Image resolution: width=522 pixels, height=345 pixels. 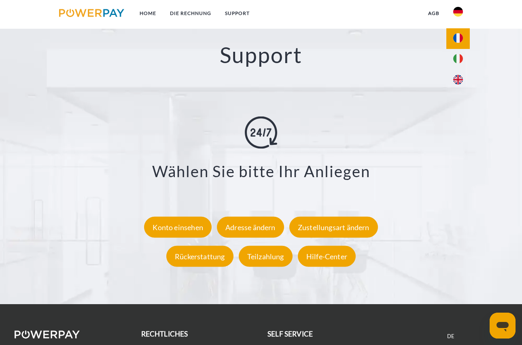 I want to click on a: SUPPORT, so click(x=237, y=13).